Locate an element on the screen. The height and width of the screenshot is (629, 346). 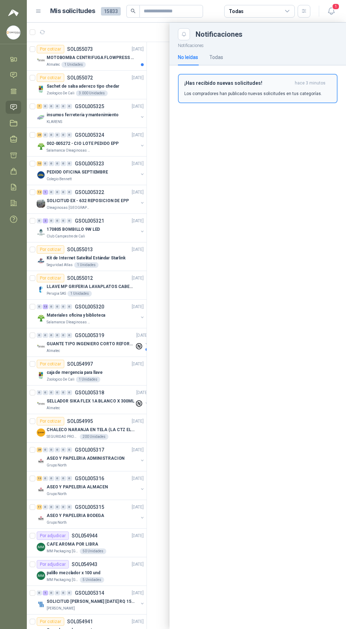
div: Notificaciones is located at coordinates (267, 34).